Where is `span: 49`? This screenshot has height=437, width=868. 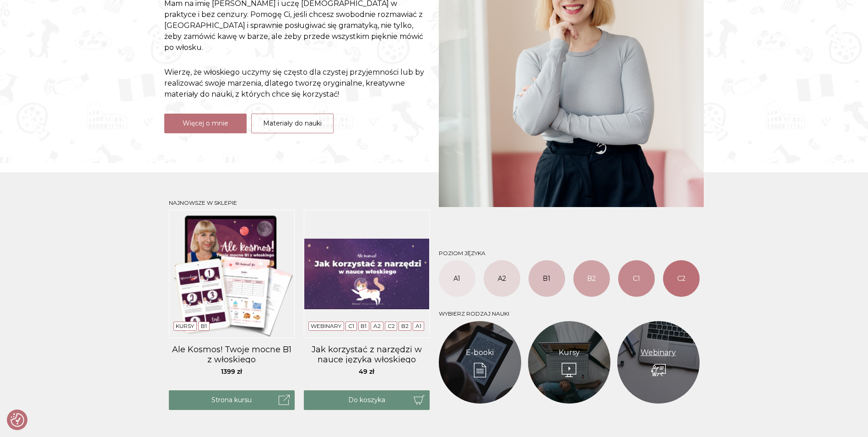 span: 49 is located at coordinates (367, 371).